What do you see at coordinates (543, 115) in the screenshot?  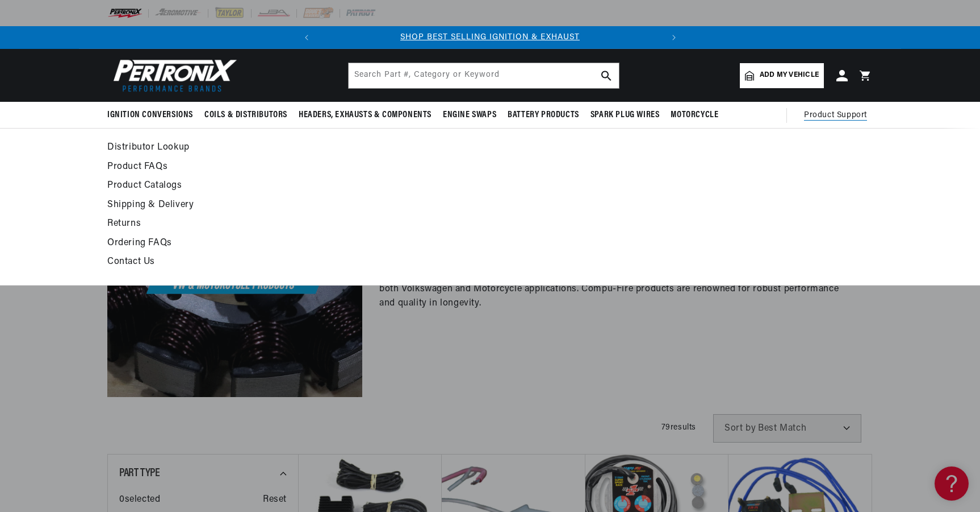 I see `summary: Battery Products` at bounding box center [543, 115].